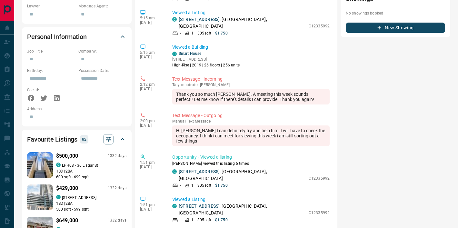  Describe the element at coordinates (91, 177) in the screenshot. I see `p: 600 sqft - 699 sqft` at that location.